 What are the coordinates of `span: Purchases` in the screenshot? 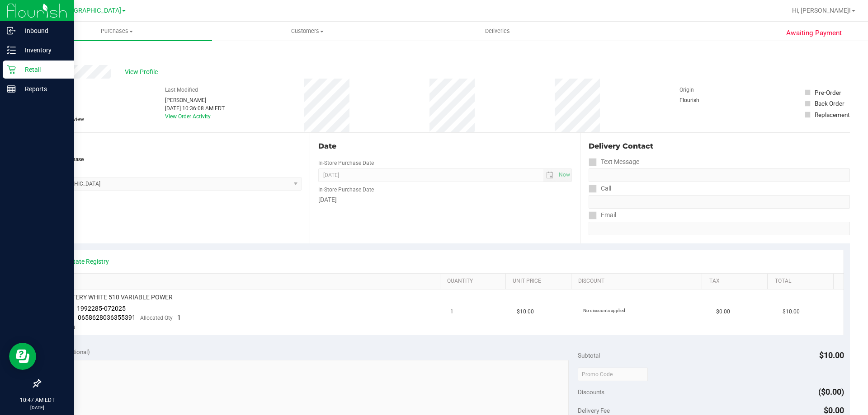 It's located at (116, 31).